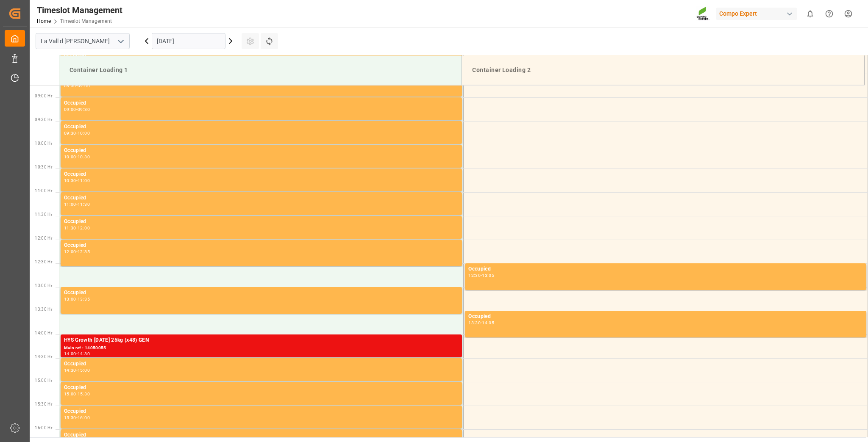 This screenshot has height=442, width=868. Describe the element at coordinates (70, 85) in the screenshot. I see `div: 08:30` at that location.